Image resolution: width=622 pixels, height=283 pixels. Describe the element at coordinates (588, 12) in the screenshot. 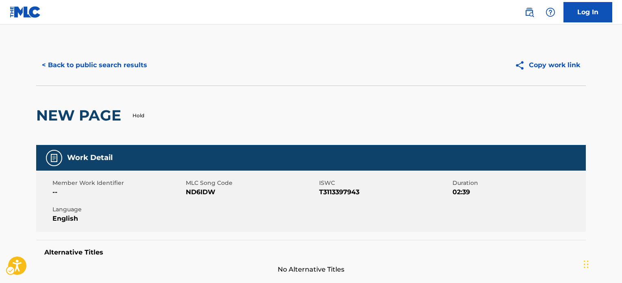

I see `a: Log In` at that location.